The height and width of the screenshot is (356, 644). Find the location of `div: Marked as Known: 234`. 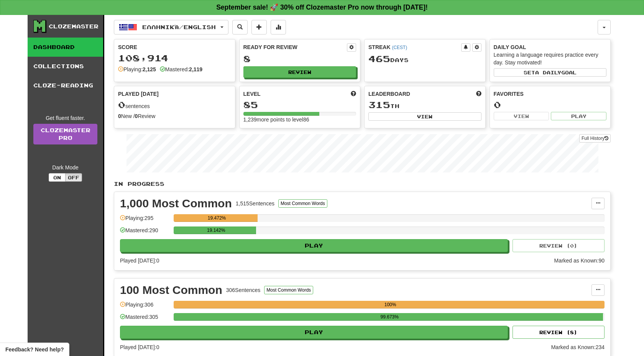

div: Marked as Known: 234 is located at coordinates (578, 347).